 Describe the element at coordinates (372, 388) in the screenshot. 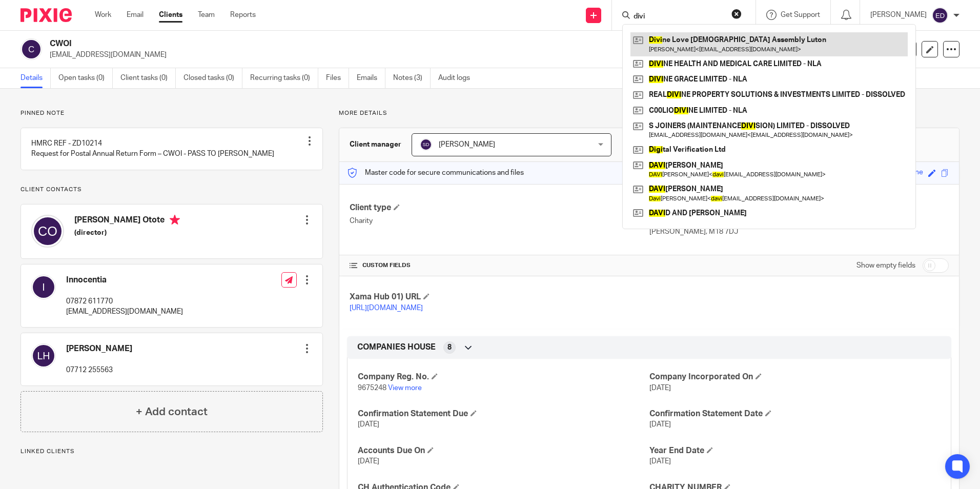

I see `span: 9675248` at that location.